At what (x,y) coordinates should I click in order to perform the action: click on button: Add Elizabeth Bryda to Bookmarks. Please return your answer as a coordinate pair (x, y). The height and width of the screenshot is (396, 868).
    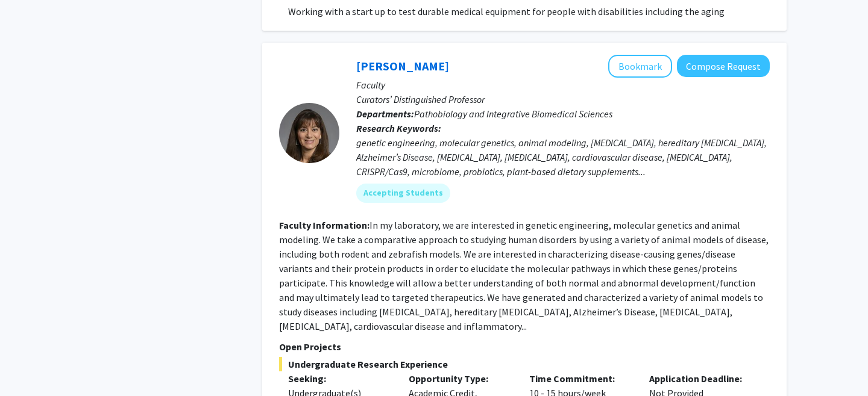
    Looking at the image, I should click on (640, 66).